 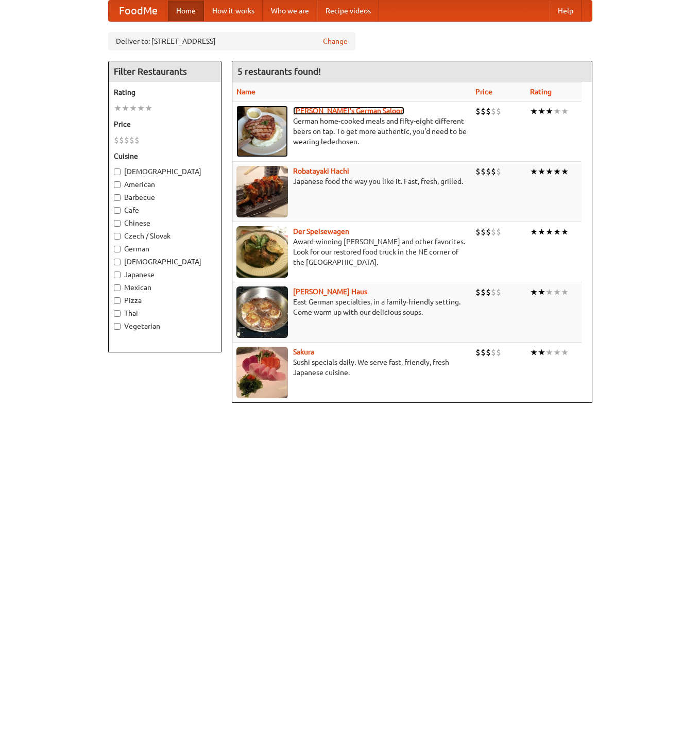 I want to click on a: Recipe videos, so click(x=348, y=10).